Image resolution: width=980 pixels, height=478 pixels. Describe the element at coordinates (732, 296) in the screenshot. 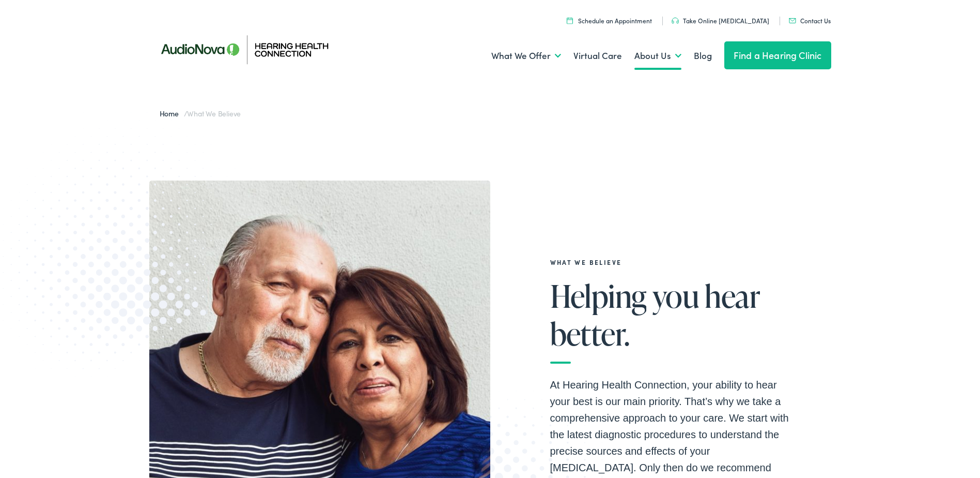

I see `span: hear` at that location.